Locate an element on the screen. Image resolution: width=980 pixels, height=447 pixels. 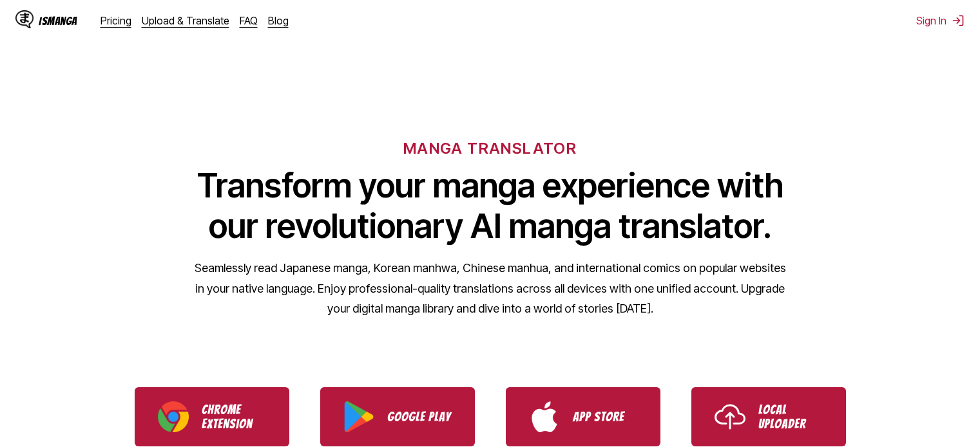
div: IsManga is located at coordinates (58, 20).